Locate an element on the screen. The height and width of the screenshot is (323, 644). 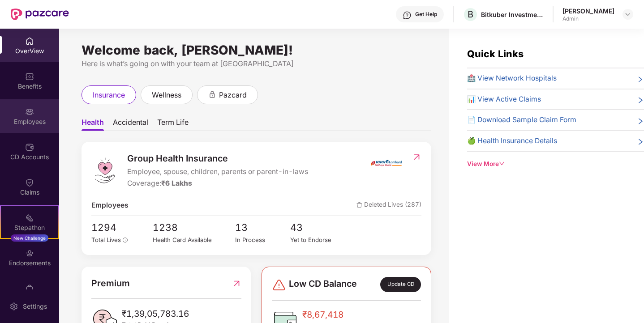
div: New Challenge is located at coordinates (30, 238).